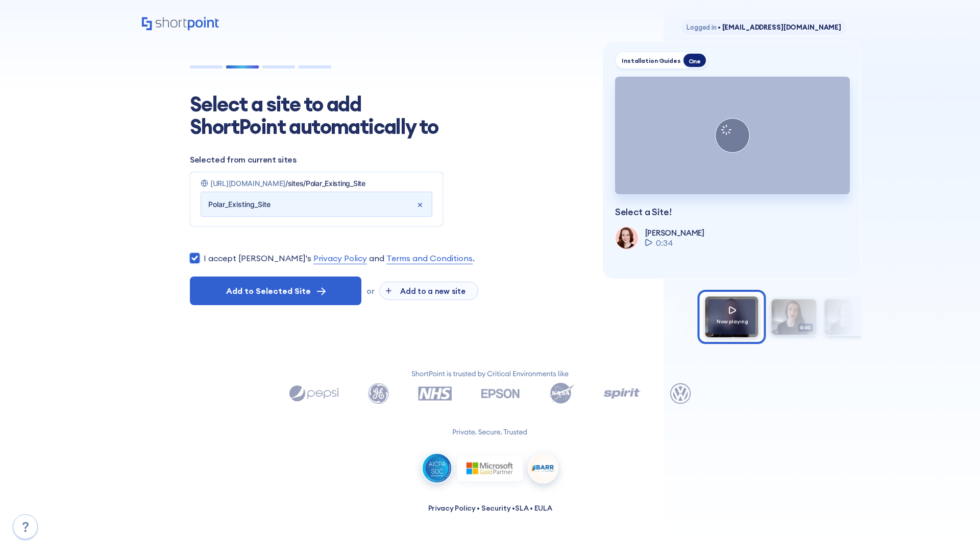  Describe the element at coordinates (496, 507) in the screenshot. I see `a: Security` at that location.